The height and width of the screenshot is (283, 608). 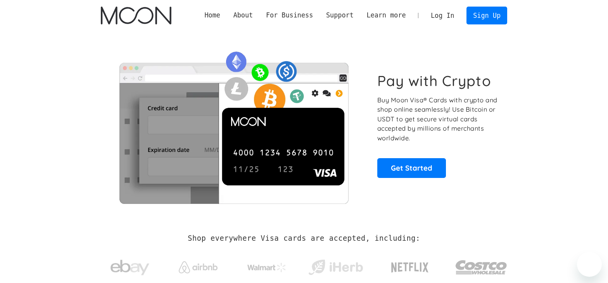 I want to click on div: Learn more, so click(x=386, y=15).